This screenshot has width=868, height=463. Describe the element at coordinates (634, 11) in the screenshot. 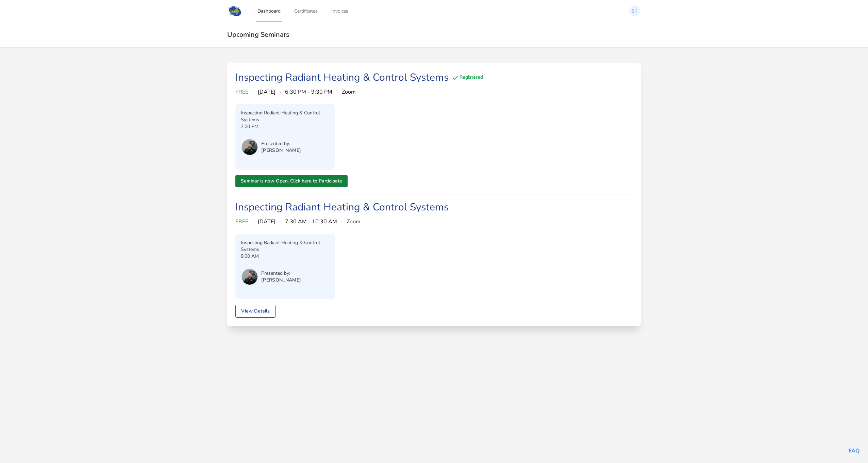

I see `img: Steven Kovacs` at that location.